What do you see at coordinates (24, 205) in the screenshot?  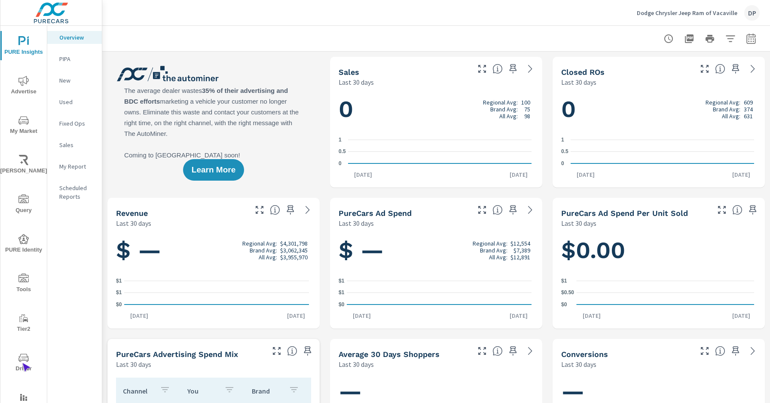 I see `span: Query` at bounding box center [24, 205].